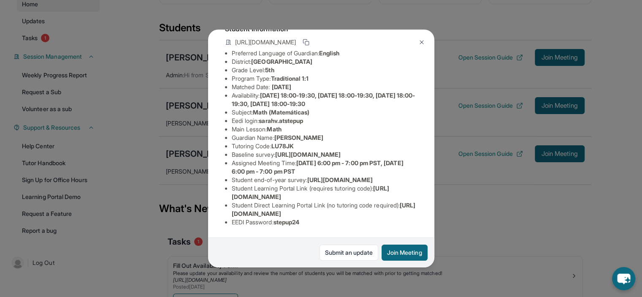  Describe the element at coordinates (324, 180) in the screenshot. I see `li: Student end-of-year survey :` at that location.